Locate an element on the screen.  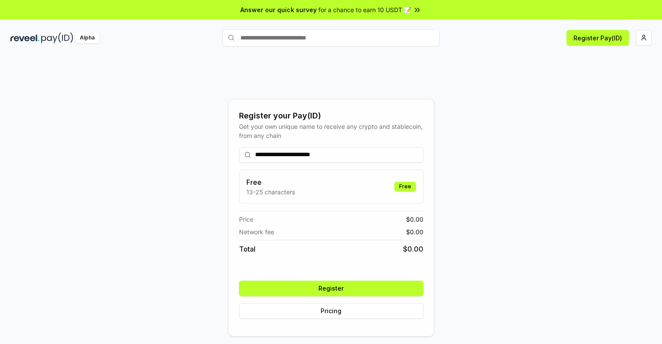
button: Pricing is located at coordinates (331, 311).